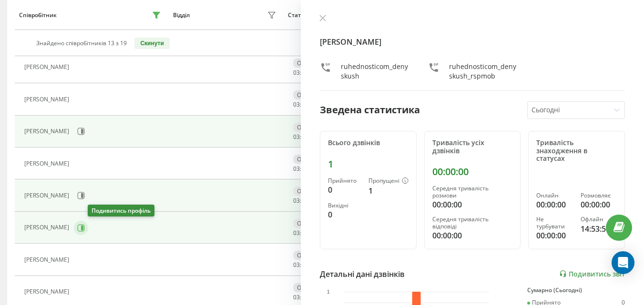  Describe the element at coordinates (297, 15) in the screenshot. I see `div: Статус` at that location.